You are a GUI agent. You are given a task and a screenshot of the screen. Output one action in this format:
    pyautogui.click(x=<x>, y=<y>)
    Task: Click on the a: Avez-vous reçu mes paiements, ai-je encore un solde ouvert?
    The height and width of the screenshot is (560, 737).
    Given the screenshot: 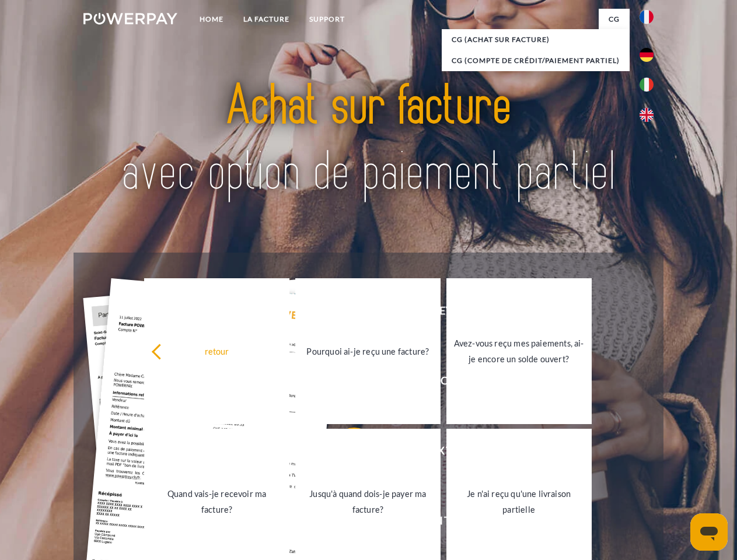 What is the action you would take?
    pyautogui.click(x=519, y=351)
    